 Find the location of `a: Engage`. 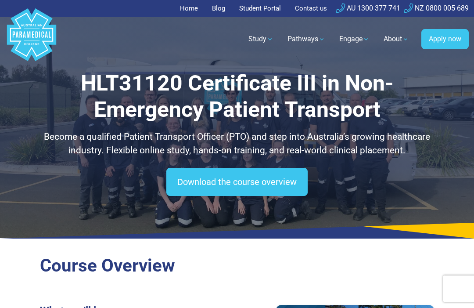

a: Engage is located at coordinates (354, 39).